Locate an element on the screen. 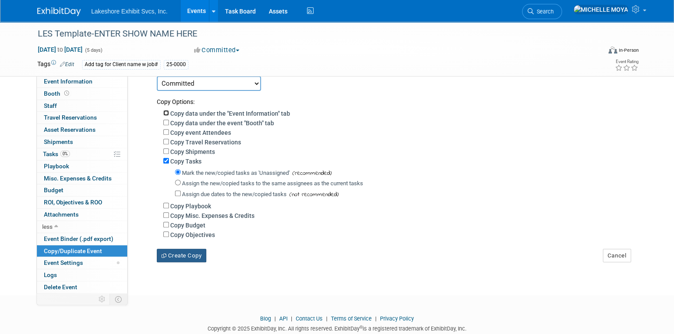  span: Lakeshore Exhibit Svcs, Inc. is located at coordinates (129, 11).